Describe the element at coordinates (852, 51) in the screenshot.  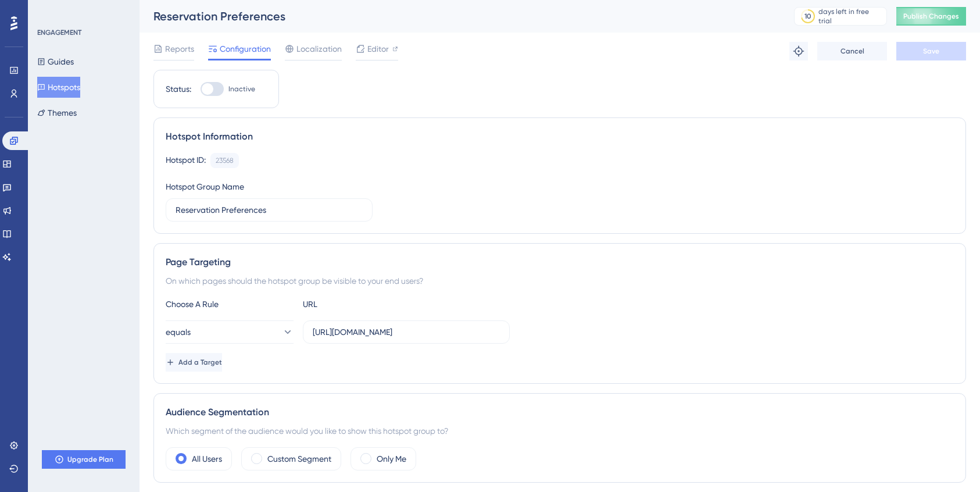
I see `span: Cancel` at that location.